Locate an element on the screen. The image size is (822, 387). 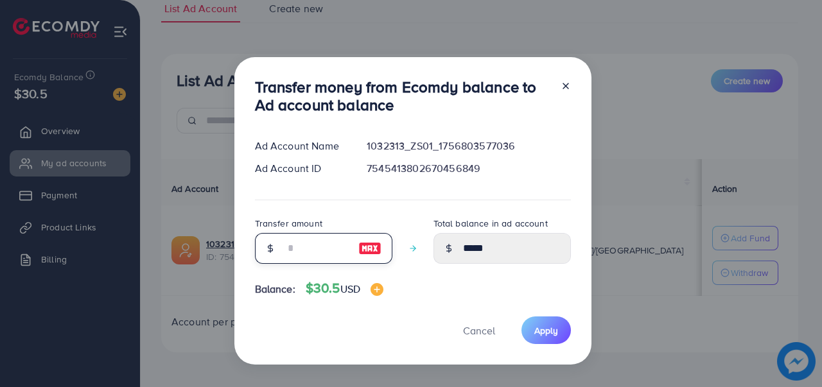
span: Apply is located at coordinates (546, 331).